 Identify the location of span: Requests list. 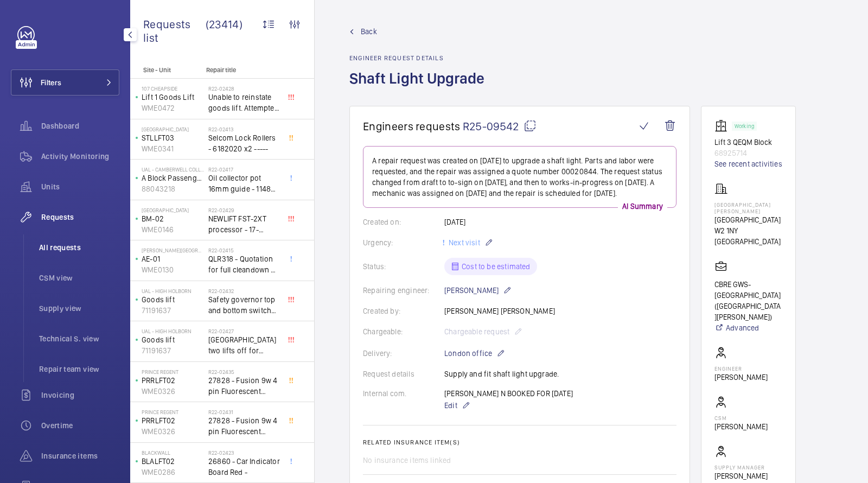
(174, 31).